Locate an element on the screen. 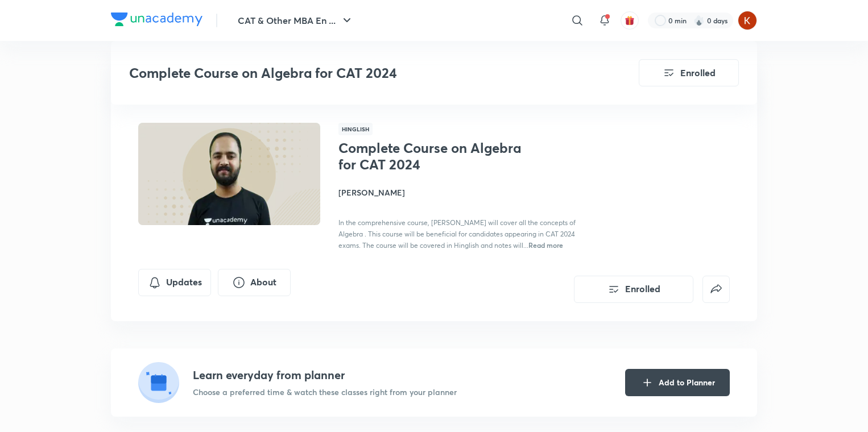 The image size is (868, 432). button: About is located at coordinates (254, 282).